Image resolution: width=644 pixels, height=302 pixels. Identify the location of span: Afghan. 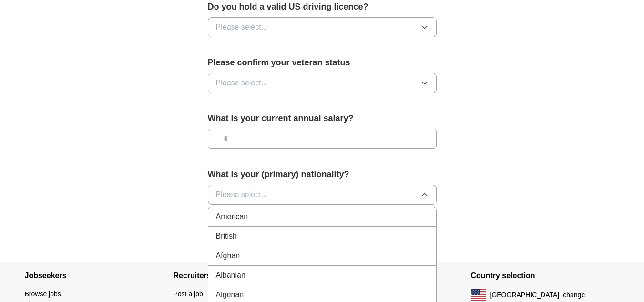
(228, 256).